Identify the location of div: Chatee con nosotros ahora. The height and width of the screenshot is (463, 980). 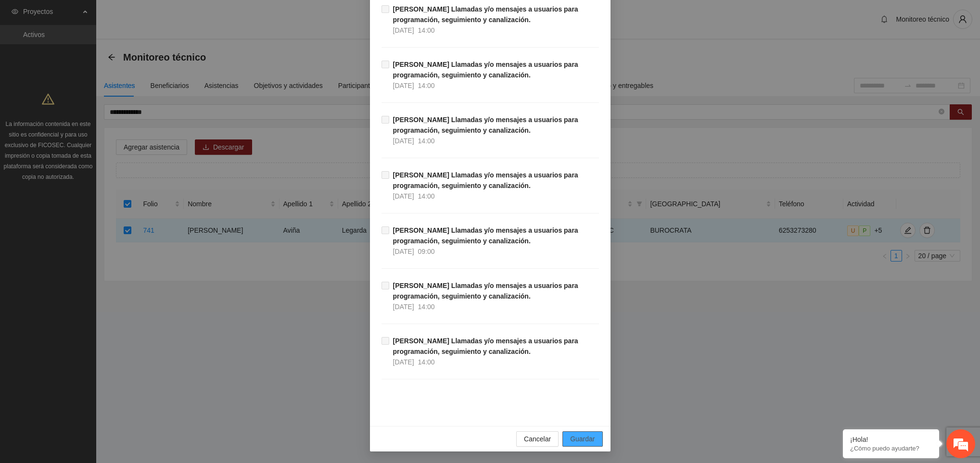
(106, 55).